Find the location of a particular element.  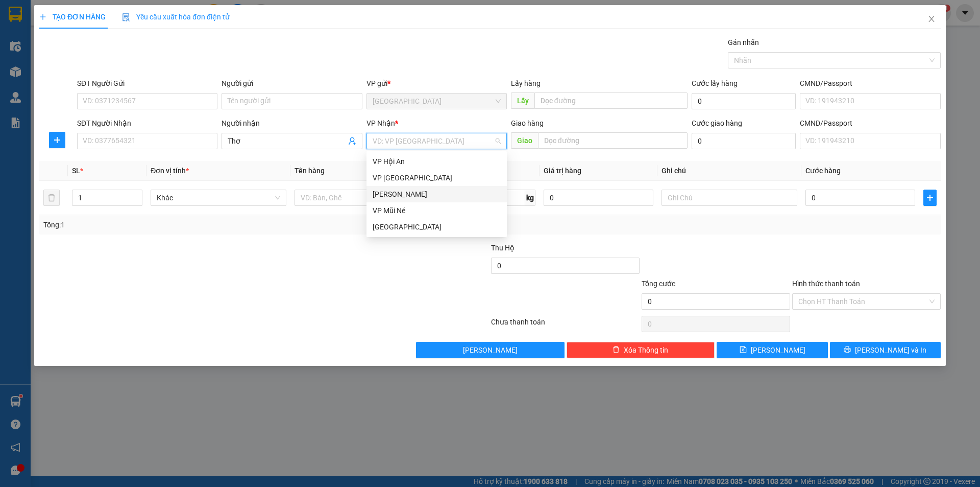

button: Close is located at coordinates (932, 19).